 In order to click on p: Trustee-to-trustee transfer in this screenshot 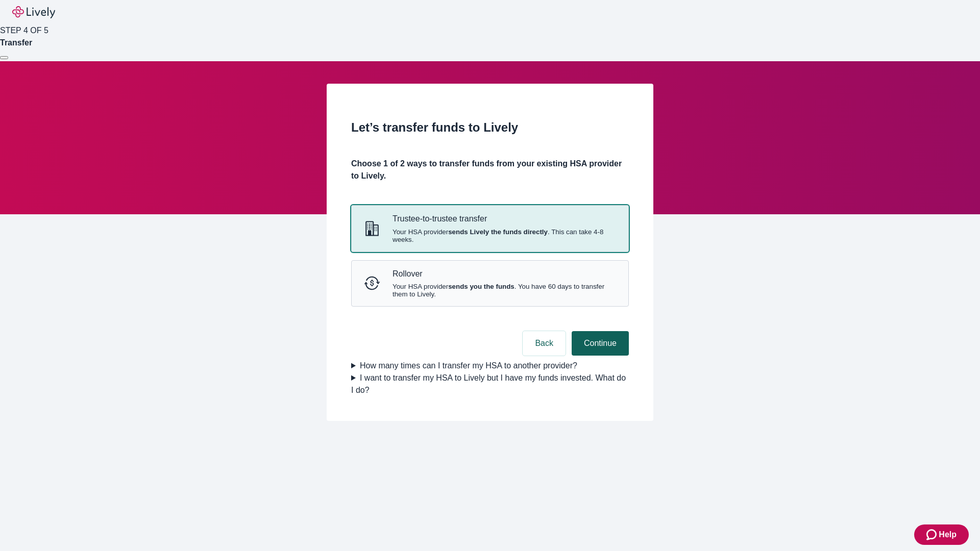, I will do `click(505, 218)`.